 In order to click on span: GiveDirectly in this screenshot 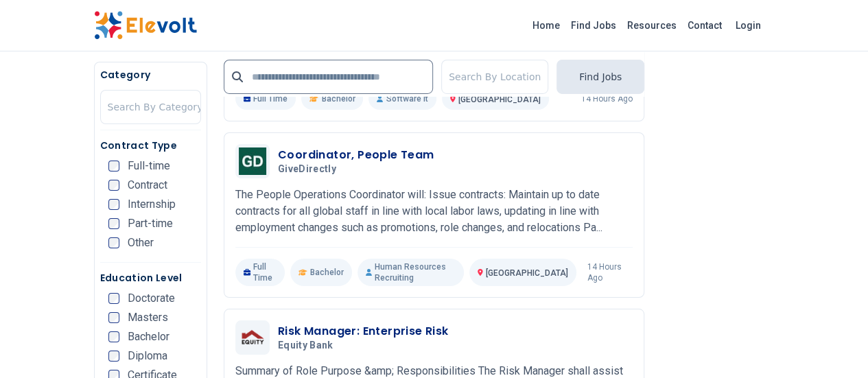, I will do `click(306, 170)`.